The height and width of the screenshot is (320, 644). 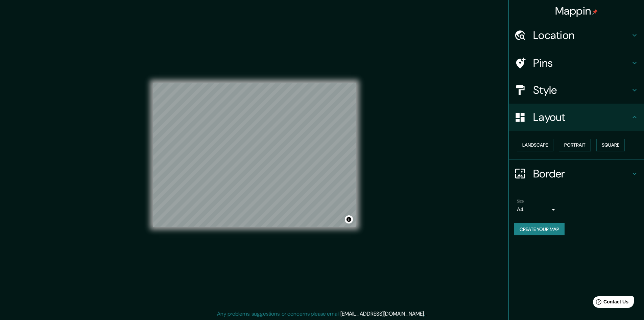 I want to click on h4: Border, so click(x=582, y=174).